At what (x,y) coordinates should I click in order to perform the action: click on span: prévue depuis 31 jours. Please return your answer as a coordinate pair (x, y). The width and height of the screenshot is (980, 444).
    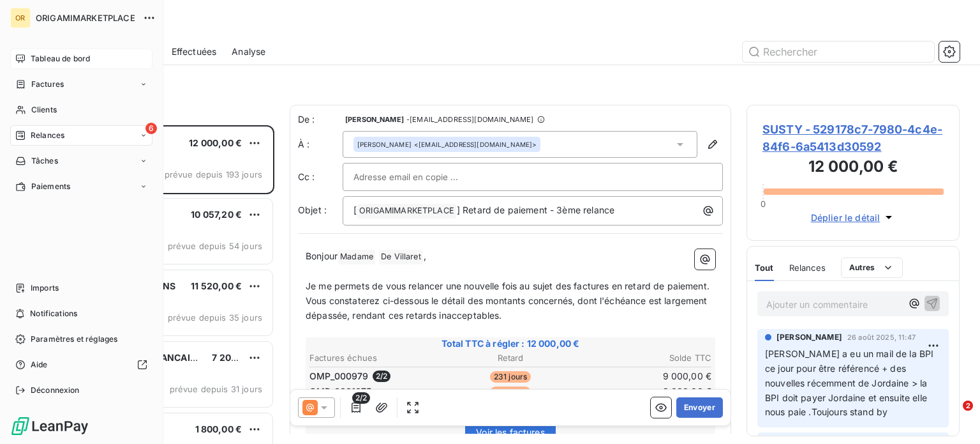
    Looking at the image, I should click on (215, 388).